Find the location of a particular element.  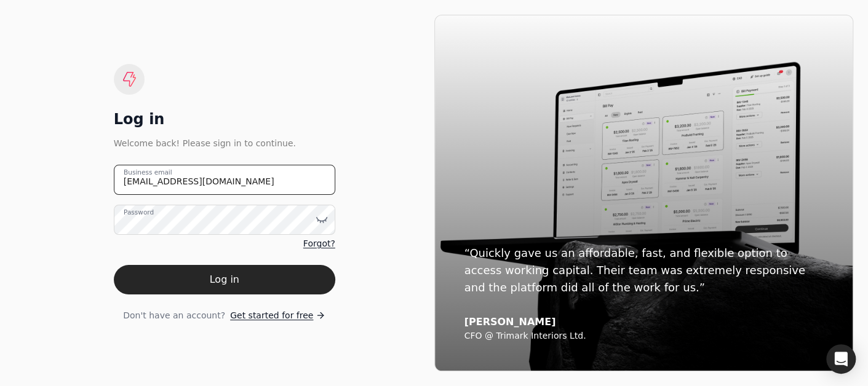

button: Log in is located at coordinates (225, 280).